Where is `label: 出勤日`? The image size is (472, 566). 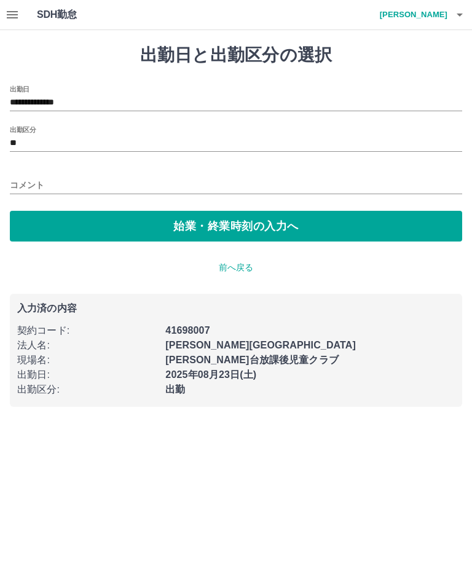 label: 出勤日 is located at coordinates (20, 88).